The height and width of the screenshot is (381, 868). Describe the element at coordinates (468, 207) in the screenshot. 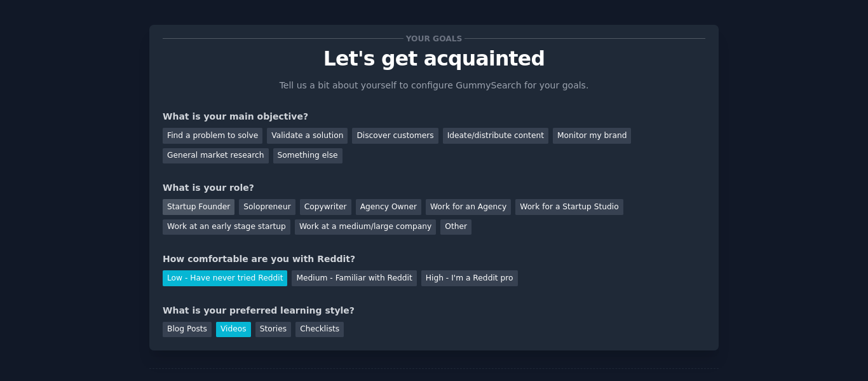

I see `div: Work for an Agency` at that location.